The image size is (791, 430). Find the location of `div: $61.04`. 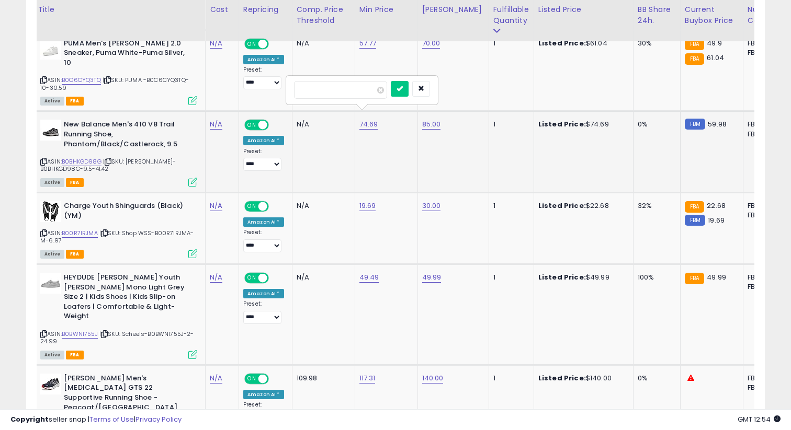

div: $61.04 is located at coordinates (581, 43).